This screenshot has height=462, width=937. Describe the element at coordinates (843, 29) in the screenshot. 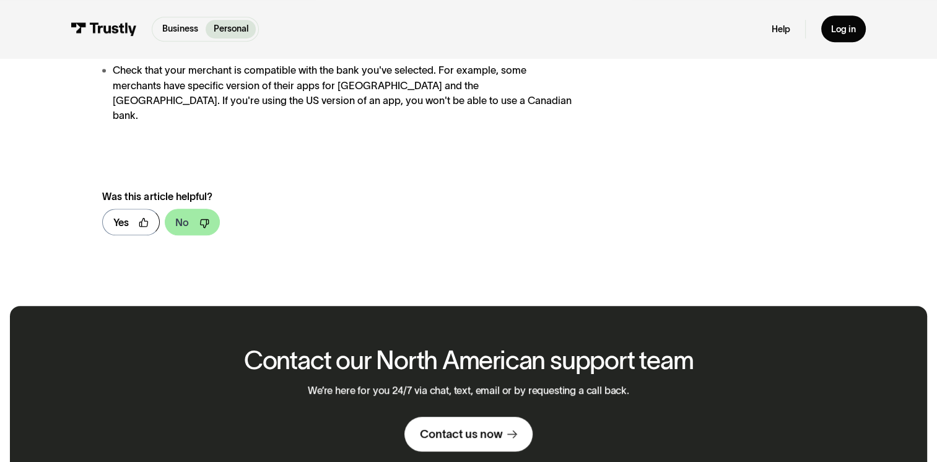

I see `div: Log in` at that location.